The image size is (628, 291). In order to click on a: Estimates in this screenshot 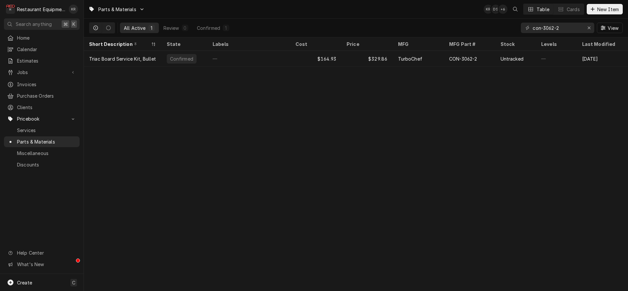, I will do `click(42, 61)`.